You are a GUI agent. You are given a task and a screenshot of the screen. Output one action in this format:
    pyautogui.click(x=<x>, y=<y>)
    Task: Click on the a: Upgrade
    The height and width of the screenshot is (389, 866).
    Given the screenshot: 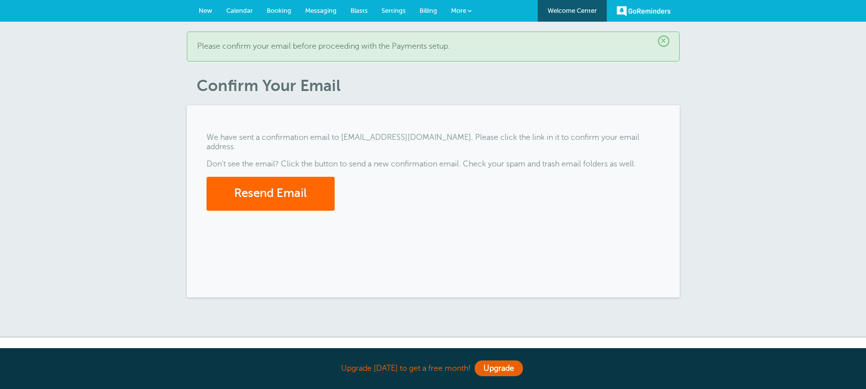 What is the action you would take?
    pyautogui.click(x=499, y=369)
    